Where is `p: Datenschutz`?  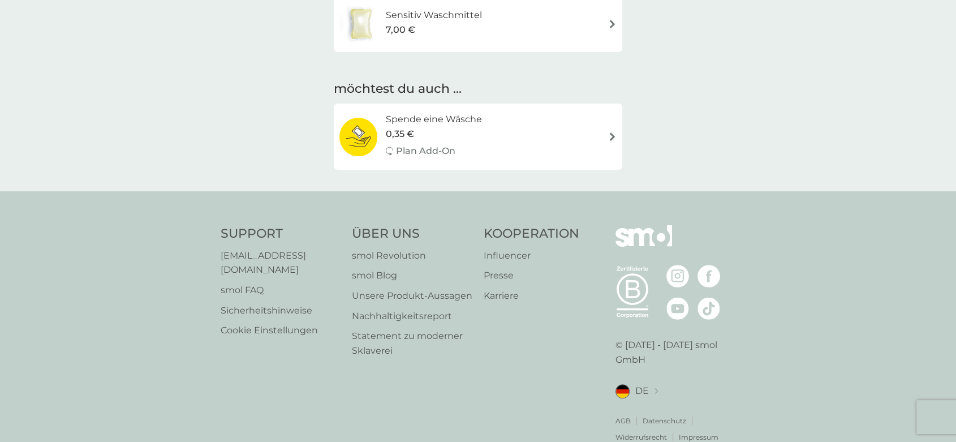 p: Datenschutz is located at coordinates (664, 420).